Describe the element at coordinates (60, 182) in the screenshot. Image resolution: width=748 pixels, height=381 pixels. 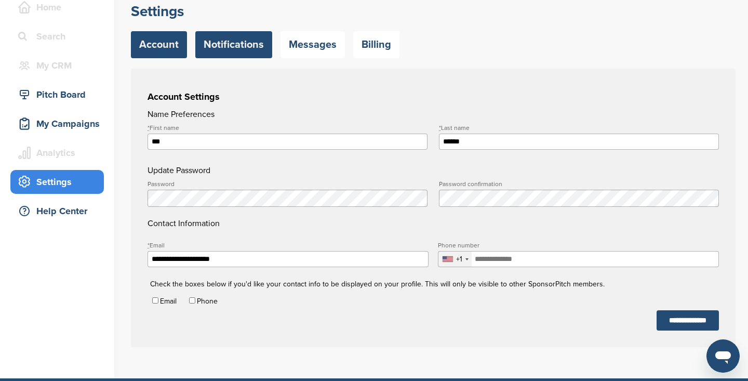
I see `div: Settings` at that location.